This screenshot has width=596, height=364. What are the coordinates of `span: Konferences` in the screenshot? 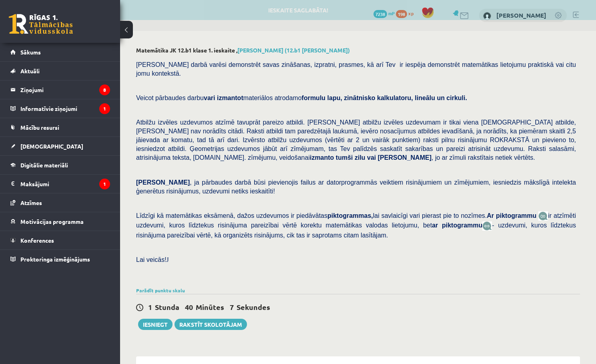 It's located at (37, 240).